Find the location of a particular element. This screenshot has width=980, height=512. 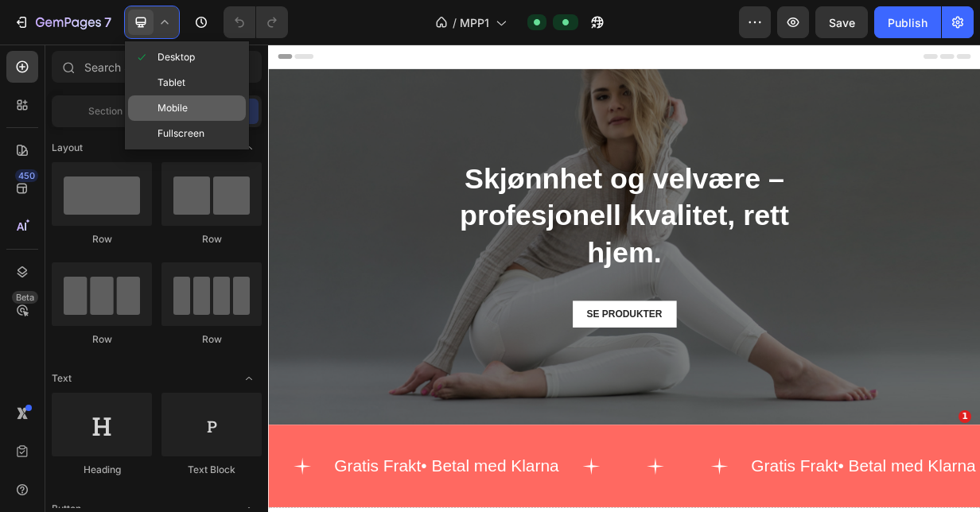

p: SE PRODUKTER is located at coordinates (476, 361).